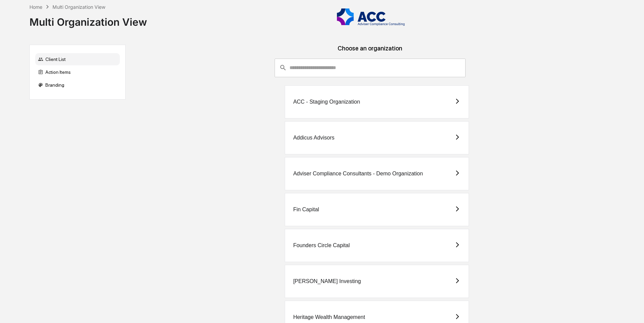  Describe the element at coordinates (329, 317) in the screenshot. I see `div: Heritage Wealth Management` at that location.